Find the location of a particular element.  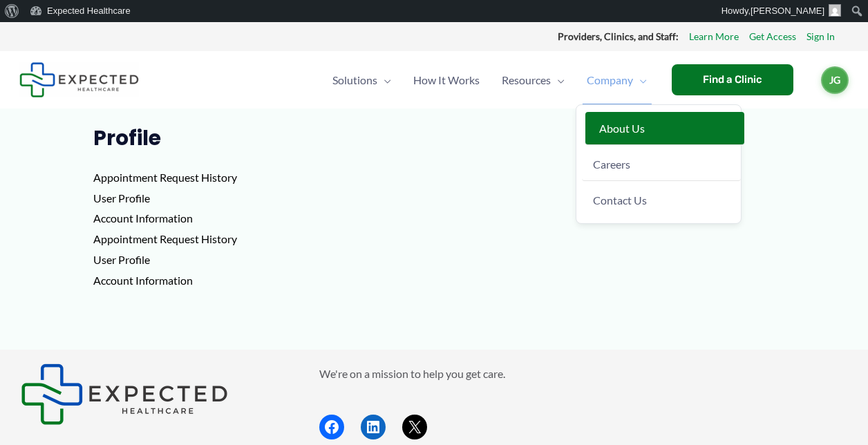

aside: Footer Widget 2 is located at coordinates (583, 401).